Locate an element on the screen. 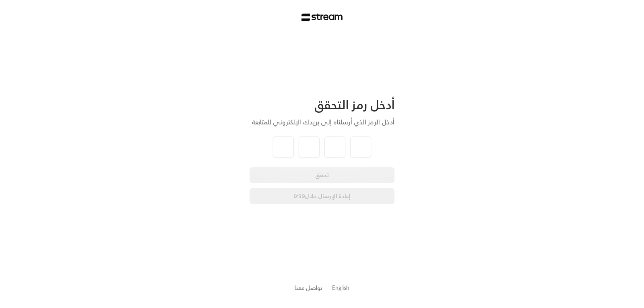 This screenshot has width=644, height=308. button: تواصل معنا is located at coordinates (309, 288).